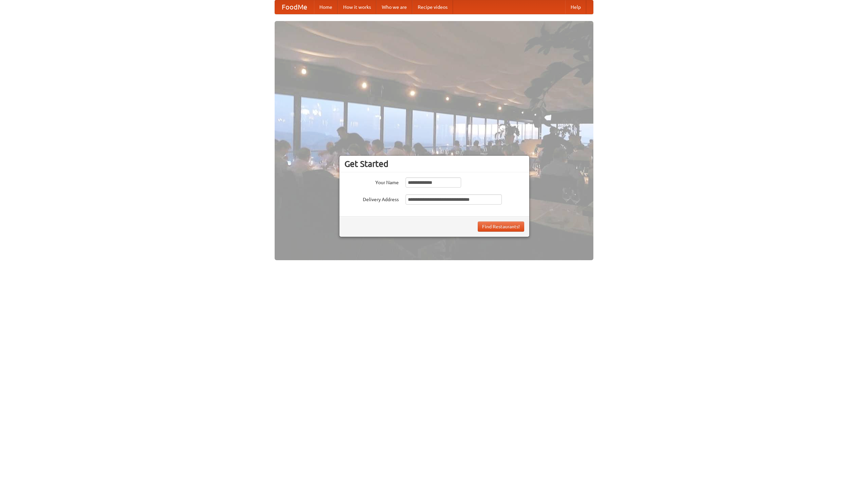 Image resolution: width=868 pixels, height=480 pixels. What do you see at coordinates (357, 7) in the screenshot?
I see `a: How it works` at bounding box center [357, 7].